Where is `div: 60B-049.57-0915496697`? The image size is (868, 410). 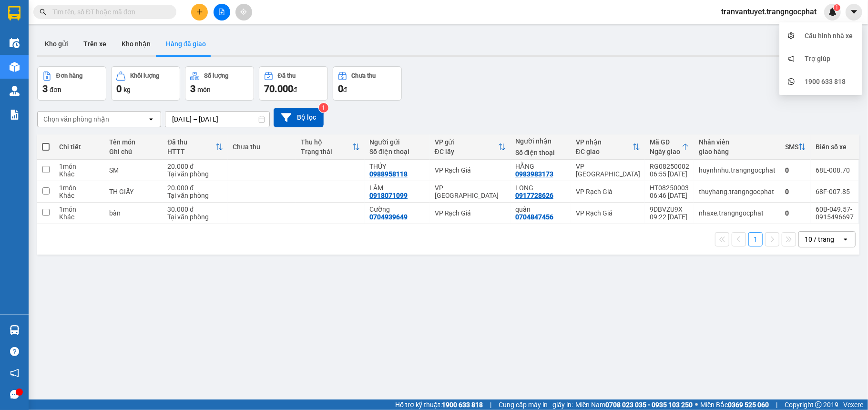
div: 60B-049.57-0915496697 is located at coordinates (834, 213).